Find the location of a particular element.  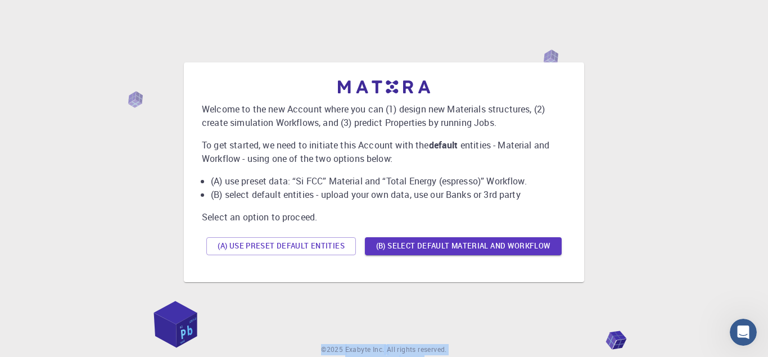

span: © 2025 is located at coordinates (333, 350).